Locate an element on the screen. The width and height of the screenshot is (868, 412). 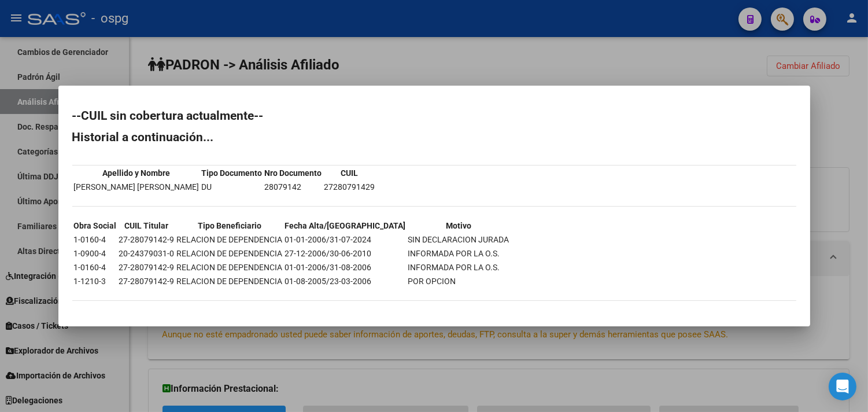
h2: --CUIL sin cobertura actualmente-- is located at coordinates (435, 116).